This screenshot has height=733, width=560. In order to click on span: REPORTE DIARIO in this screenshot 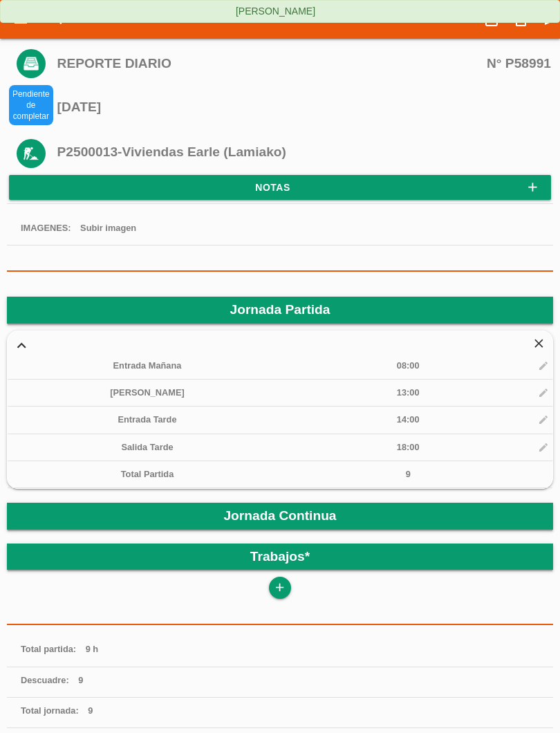, I will do `click(304, 63)`.